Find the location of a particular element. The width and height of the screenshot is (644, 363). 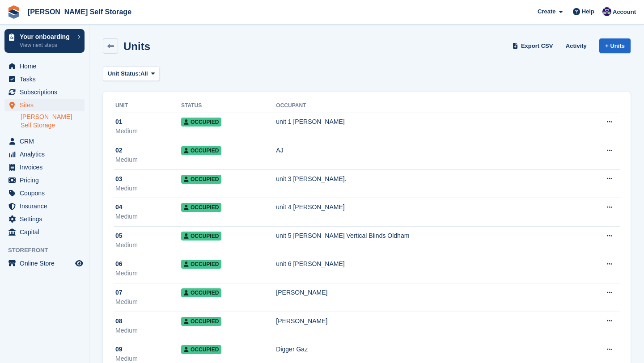

button: Unit Status: All is located at coordinates (131, 73).